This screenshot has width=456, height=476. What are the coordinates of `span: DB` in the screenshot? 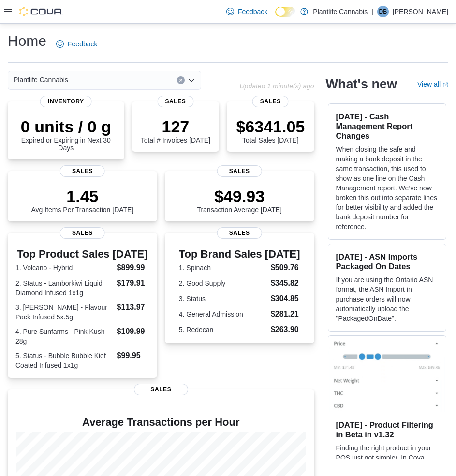 It's located at (383, 12).